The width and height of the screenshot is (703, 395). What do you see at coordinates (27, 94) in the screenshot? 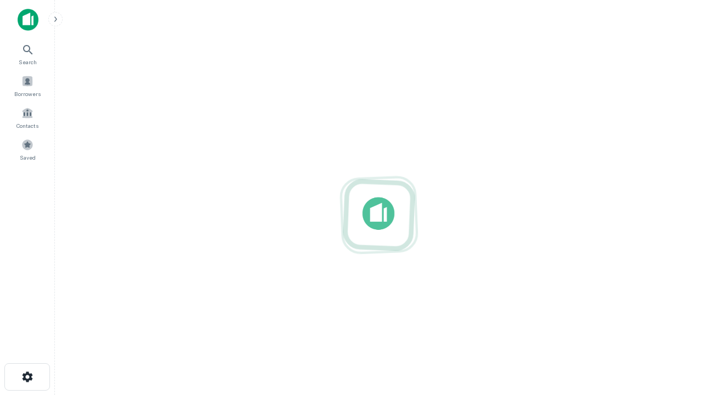
I see `span: Borrowers` at bounding box center [27, 94].